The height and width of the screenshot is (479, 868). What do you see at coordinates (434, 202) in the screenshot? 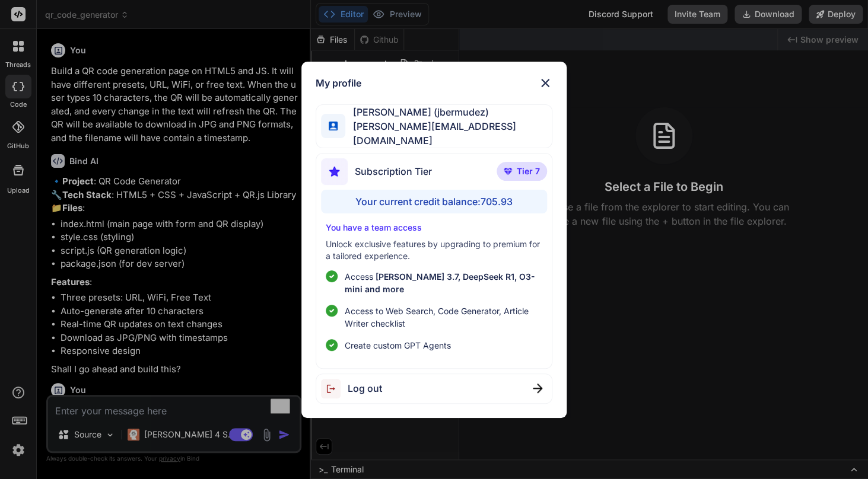
I see `div: Your current credit balance: 705.93` at bounding box center [434, 202].